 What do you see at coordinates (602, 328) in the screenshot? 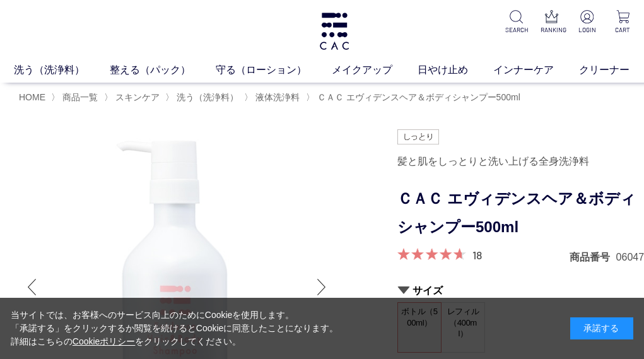
I see `div: 承諾する` at bounding box center [602, 328].